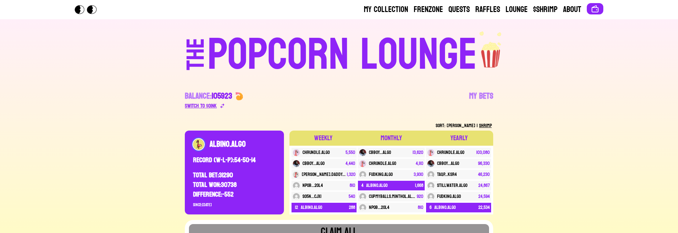 The image size is (678, 233). I want to click on a: Quests, so click(459, 10).